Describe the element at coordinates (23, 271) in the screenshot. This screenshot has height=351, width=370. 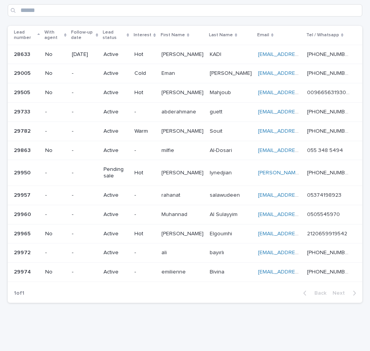
I see `p: 29974` at that location.